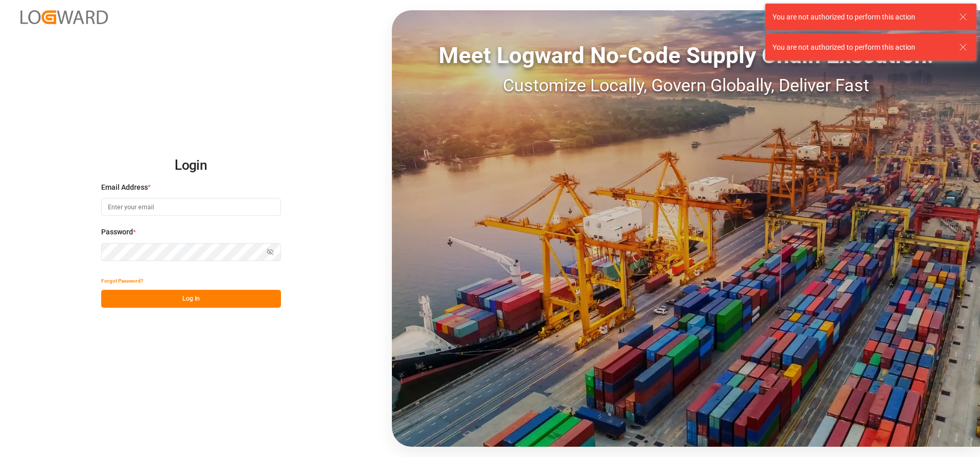 Image resolution: width=980 pixels, height=457 pixels. I want to click on h2: Login, so click(191, 166).